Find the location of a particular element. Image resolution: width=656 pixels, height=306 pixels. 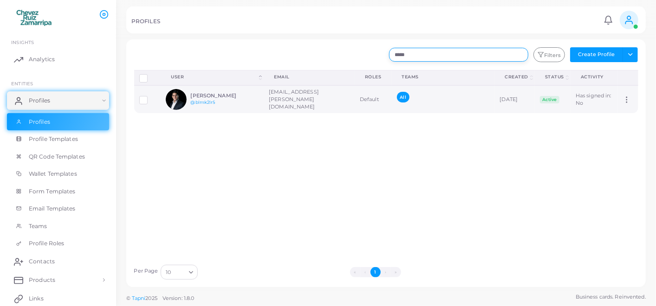

a: Profile Templates is located at coordinates (58, 139).